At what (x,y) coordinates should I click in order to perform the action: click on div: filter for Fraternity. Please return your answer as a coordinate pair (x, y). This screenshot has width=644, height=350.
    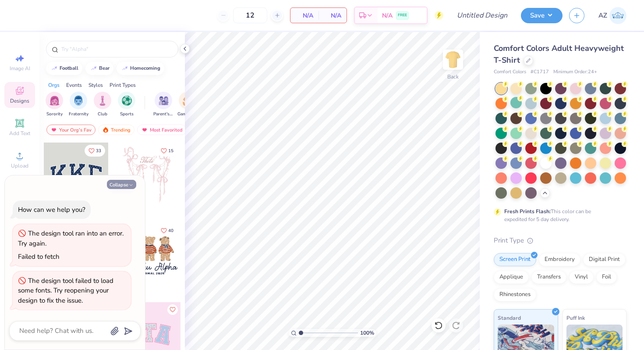
    Looking at the image, I should click on (78, 105).